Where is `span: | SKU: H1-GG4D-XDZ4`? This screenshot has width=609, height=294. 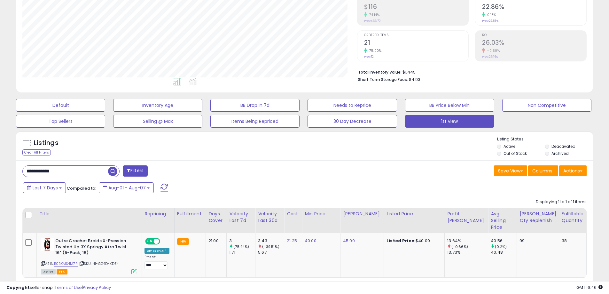 span: | SKU: H1-GG4D-XDZ4 is located at coordinates (98, 264).